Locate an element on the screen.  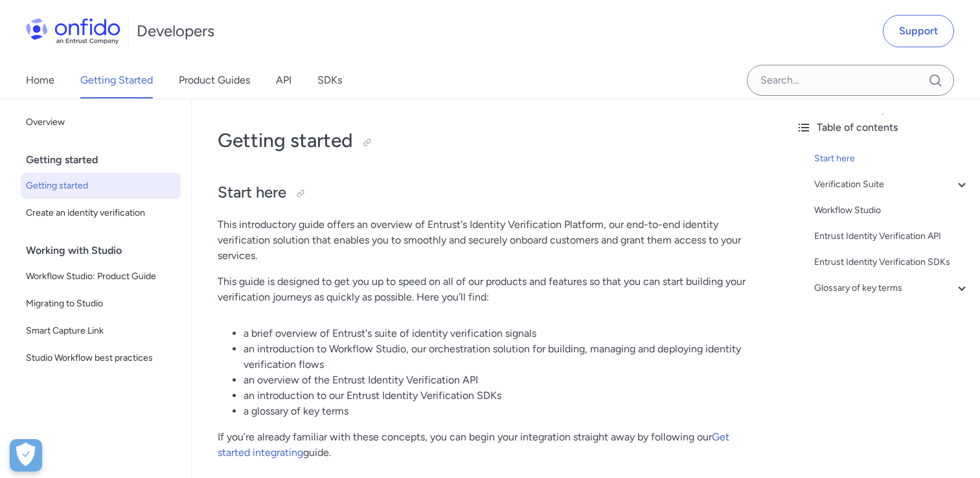
p: This introductory guide offers an overview of Entrust's Identity Verification Platform, our end-t... is located at coordinates (489, 240).